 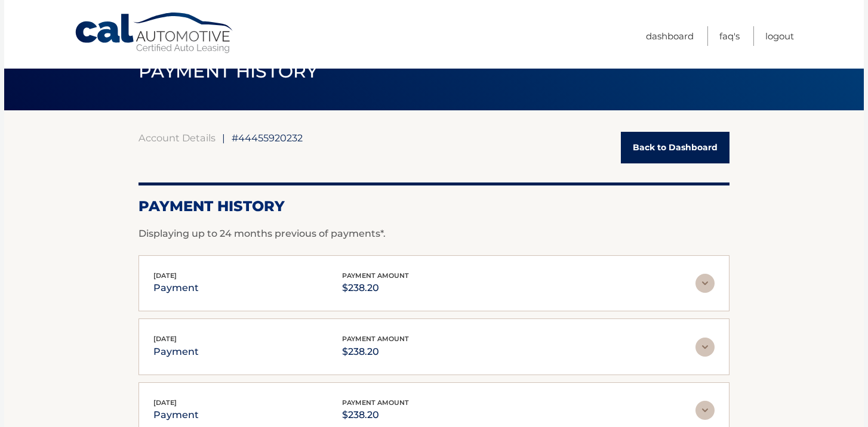 What do you see at coordinates (730, 36) in the screenshot?
I see `a: FAQ's` at bounding box center [730, 36].